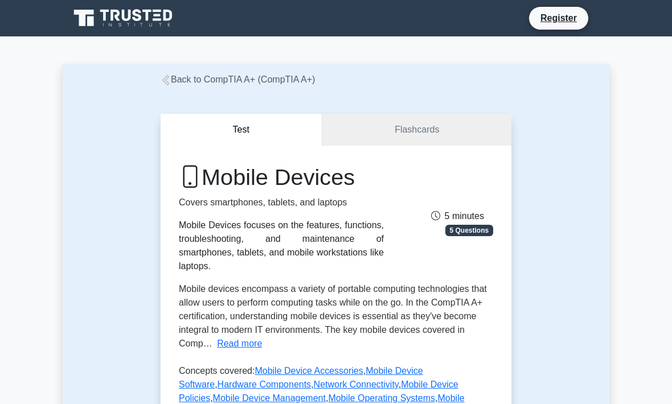  Describe the element at coordinates (269, 398) in the screenshot. I see `a: Mobile Device Management` at that location.